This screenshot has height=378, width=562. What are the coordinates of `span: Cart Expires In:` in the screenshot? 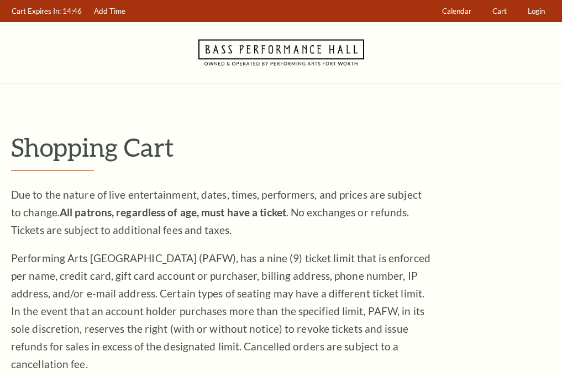 It's located at (36, 11).